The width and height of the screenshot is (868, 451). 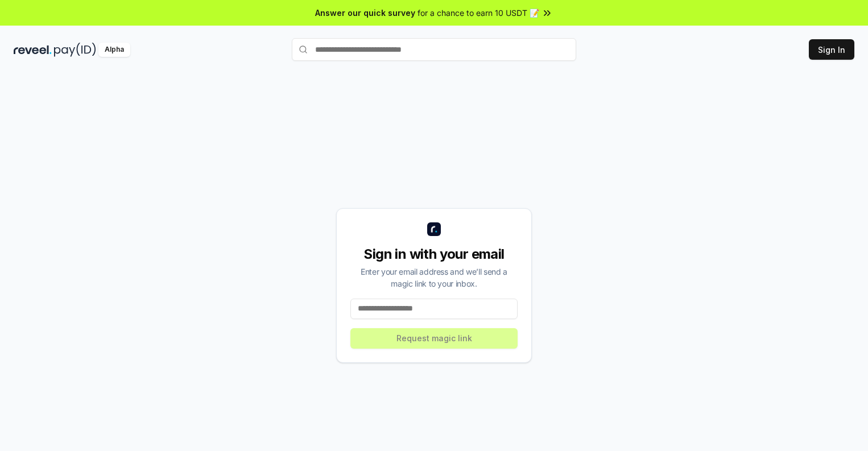 What do you see at coordinates (33, 49) in the screenshot?
I see `img: reveel_dark` at bounding box center [33, 49].